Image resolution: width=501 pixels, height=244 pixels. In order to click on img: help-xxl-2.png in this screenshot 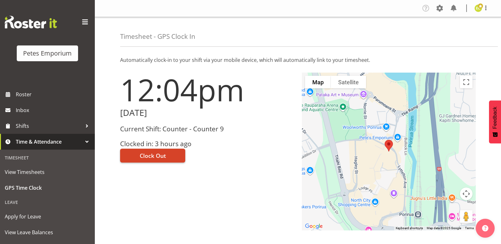, I will do `click(485, 228)`.